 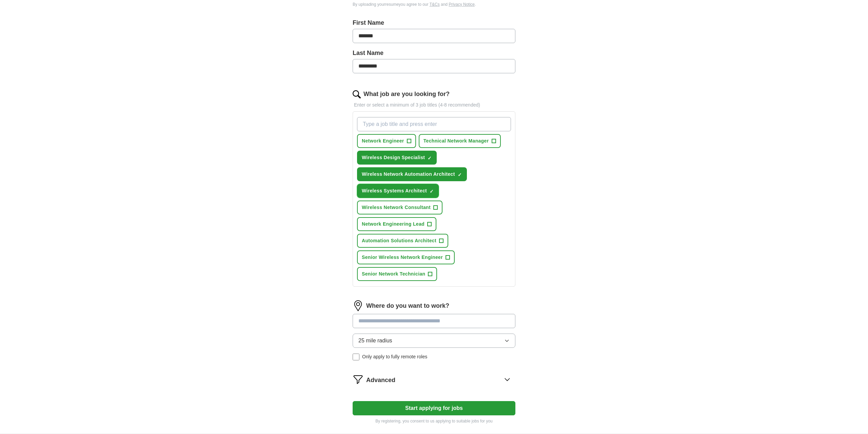 I want to click on button: Wireless Systems Architect✓, so click(x=397, y=191).